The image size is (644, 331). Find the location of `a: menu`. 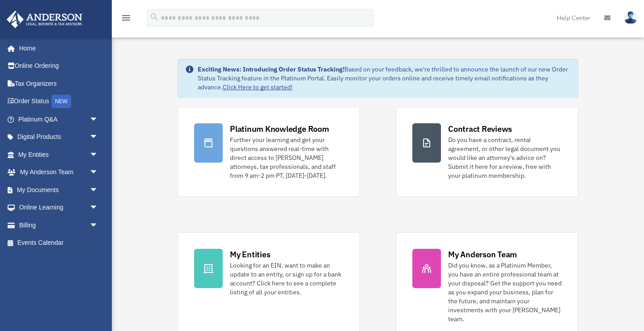

a: menu is located at coordinates (126, 19).